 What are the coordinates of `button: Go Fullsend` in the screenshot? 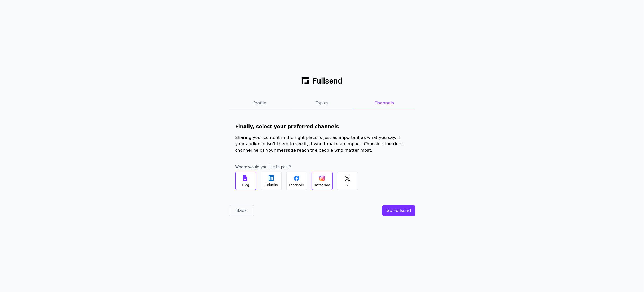 It's located at (399, 210).